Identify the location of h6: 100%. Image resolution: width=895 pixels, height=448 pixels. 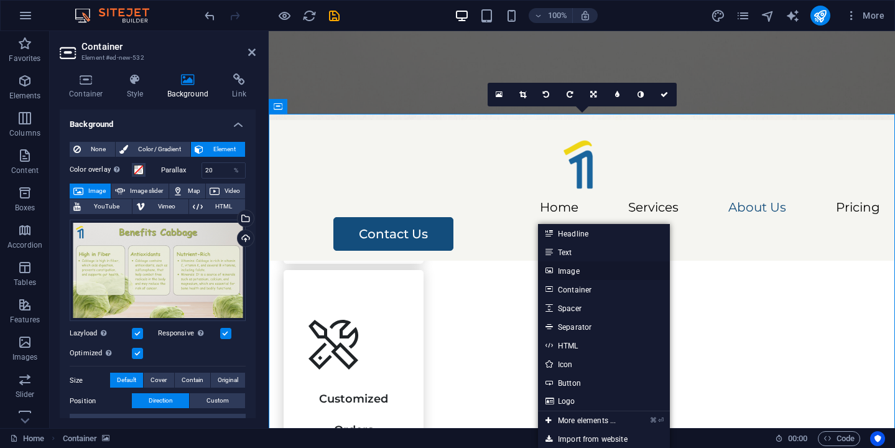
(557, 16).